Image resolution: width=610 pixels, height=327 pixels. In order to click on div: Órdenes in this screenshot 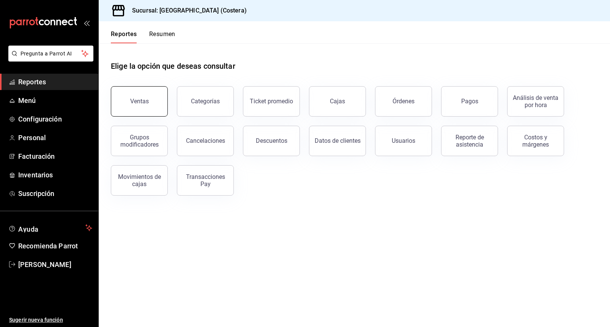, I will do `click(404, 101)`.